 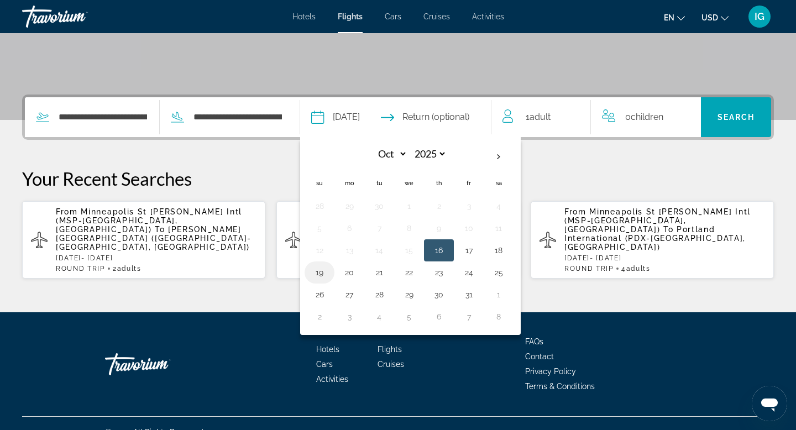 I want to click on span: Privacy Policy, so click(x=551, y=372).